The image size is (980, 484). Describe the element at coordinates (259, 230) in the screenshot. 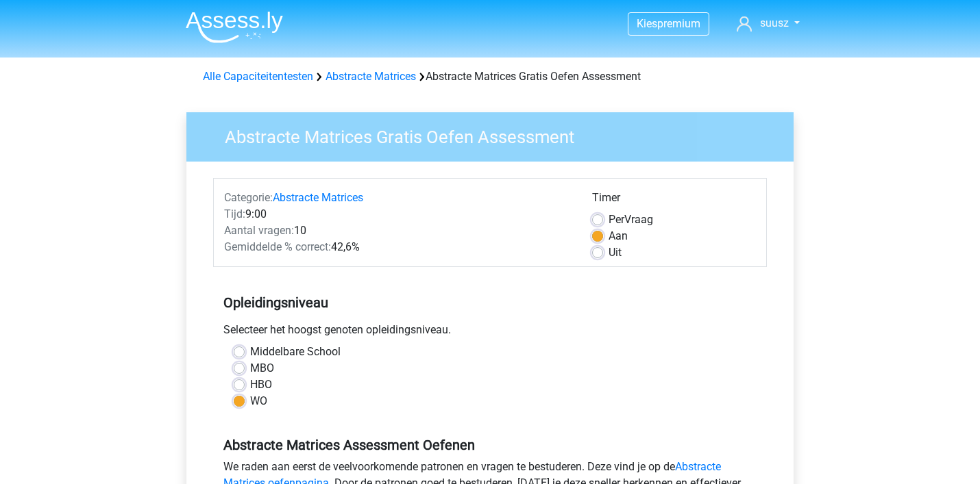

I see `span: Aantal vragen:` at that location.